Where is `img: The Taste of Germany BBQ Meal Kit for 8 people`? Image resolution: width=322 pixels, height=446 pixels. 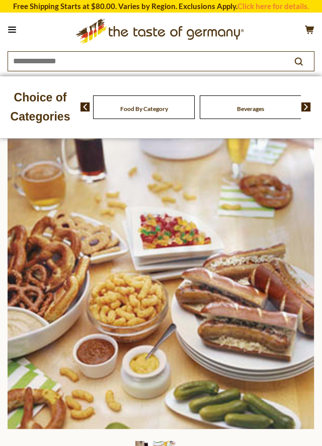
img: The Taste of Germany BBQ Meal Kit for 8 people is located at coordinates (161, 276).